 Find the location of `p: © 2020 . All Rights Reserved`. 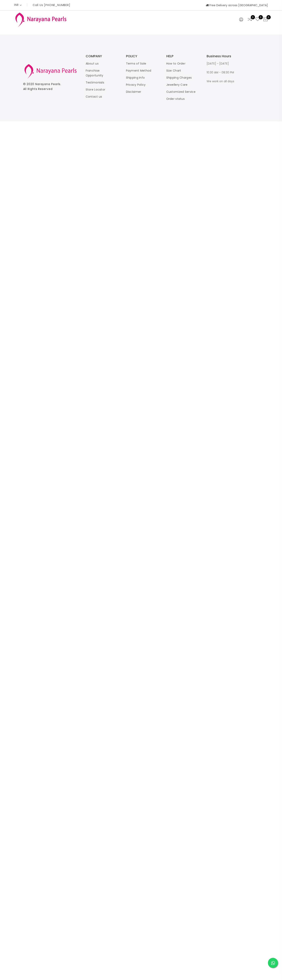

p: © 2020 . All Rights Reserved is located at coordinates (50, 86).